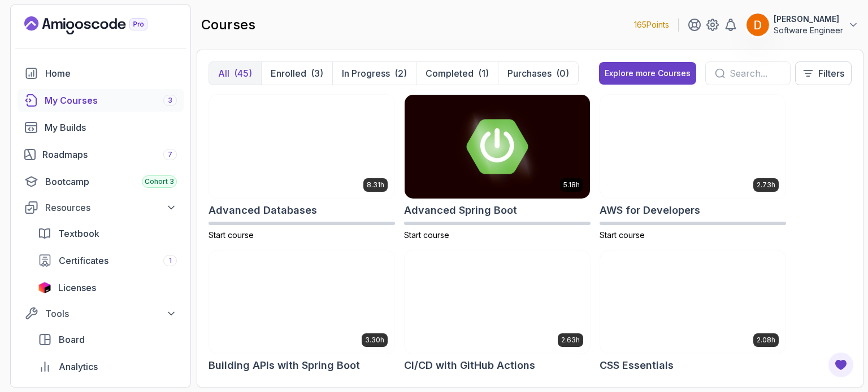 This screenshot has width=868, height=392. Describe the element at coordinates (808, 30) in the screenshot. I see `p: Software Engineer` at that location.